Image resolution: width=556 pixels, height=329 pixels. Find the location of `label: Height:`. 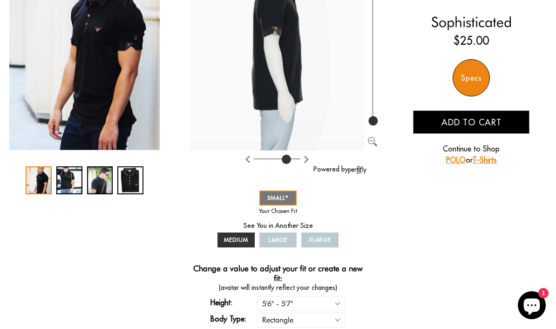

label: Height: is located at coordinates (234, 302).